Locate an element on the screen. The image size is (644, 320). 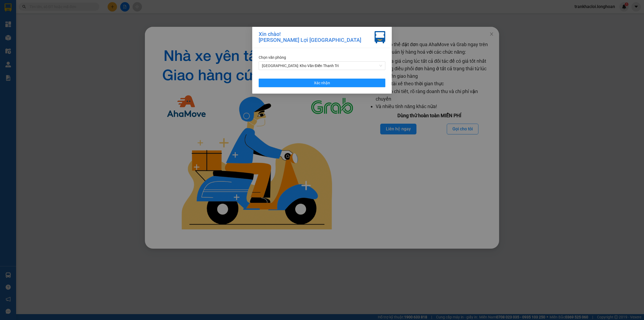
span: Hà Nội: Kho Văn Điển Thanh Trì is located at coordinates (322, 66).